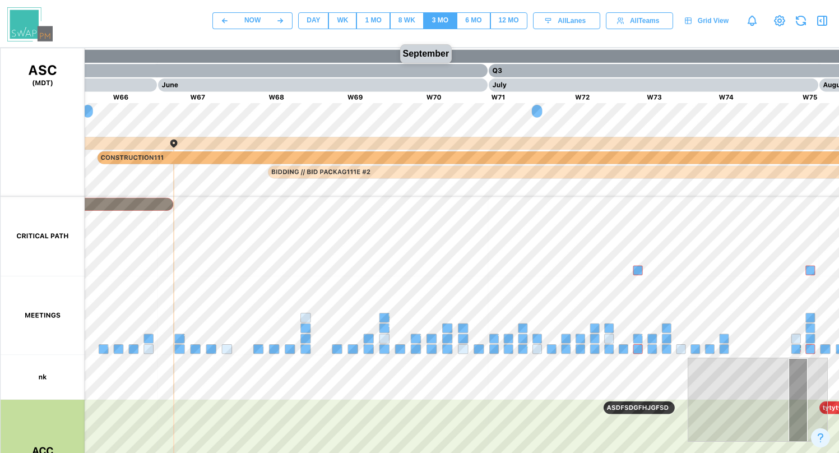 Image resolution: width=839 pixels, height=453 pixels. What do you see at coordinates (801, 21) in the screenshot?
I see `button: Refresh Grid` at bounding box center [801, 21].